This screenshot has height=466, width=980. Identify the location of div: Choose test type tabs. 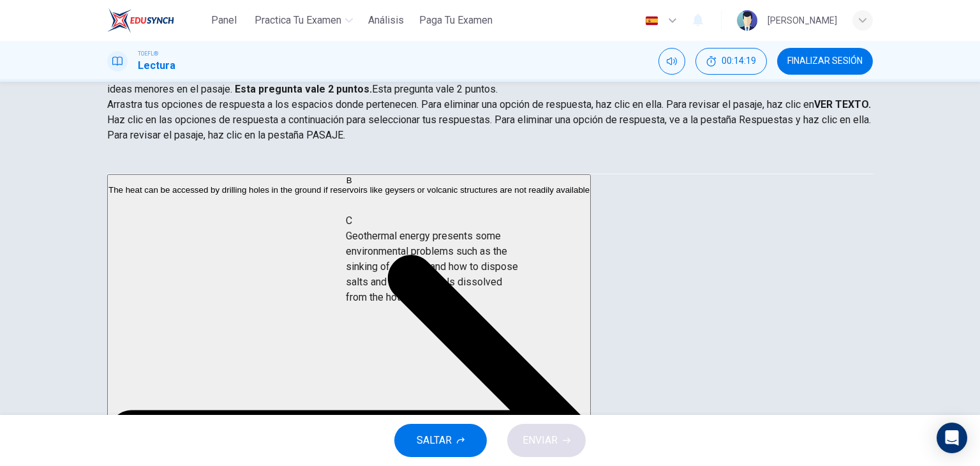
(490, 159).